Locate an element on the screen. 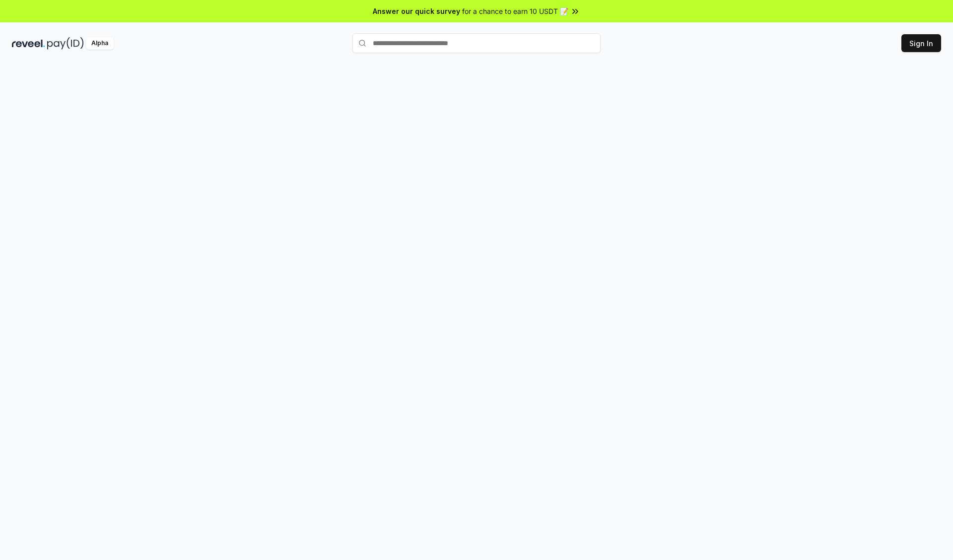  img: pay_id is located at coordinates (66, 43).